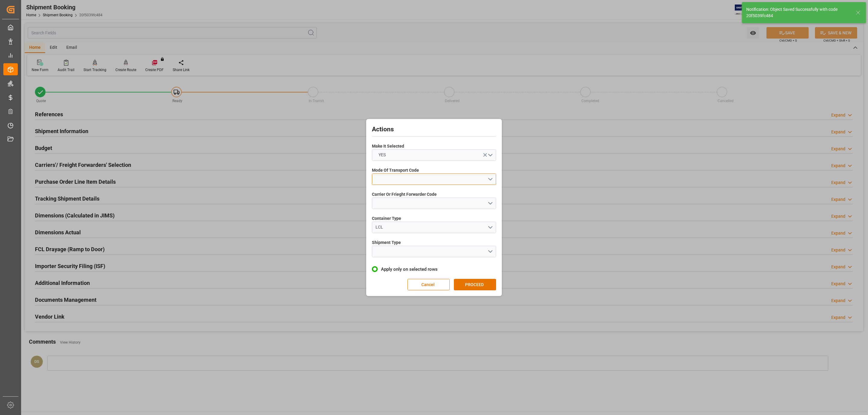  I want to click on label: Apply only on selected rows, so click(434, 269).